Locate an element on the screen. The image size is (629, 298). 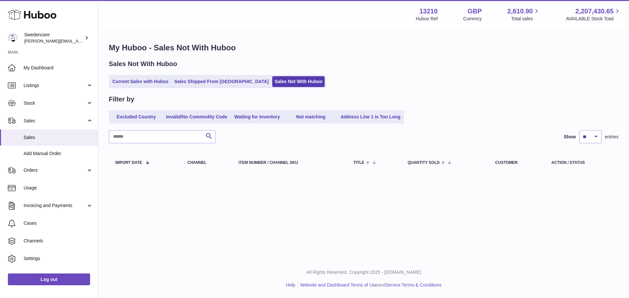
span: Import date is located at coordinates (129, 163).